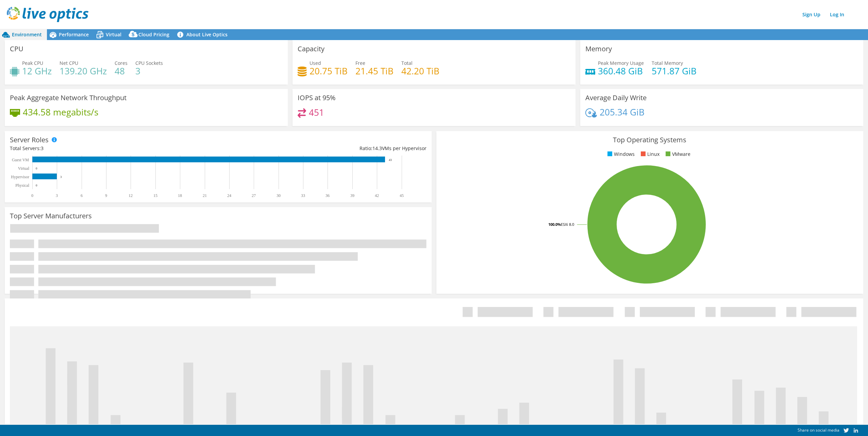 This screenshot has height=436, width=868. I want to click on h3: Average Daily Write, so click(616, 98).